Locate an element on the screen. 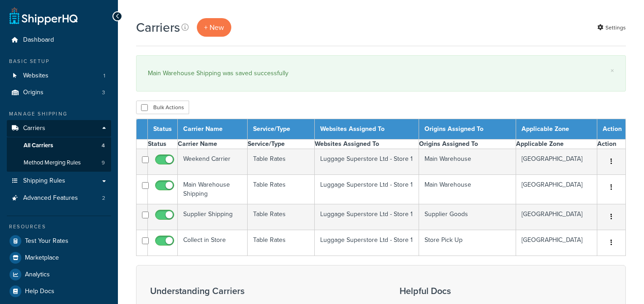  h1: Carriers is located at coordinates (158, 27).